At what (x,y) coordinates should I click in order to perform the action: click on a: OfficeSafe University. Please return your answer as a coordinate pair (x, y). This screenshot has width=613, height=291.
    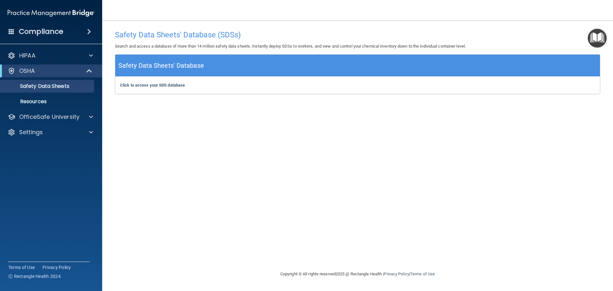
    Looking at the image, I should click on (50, 117).